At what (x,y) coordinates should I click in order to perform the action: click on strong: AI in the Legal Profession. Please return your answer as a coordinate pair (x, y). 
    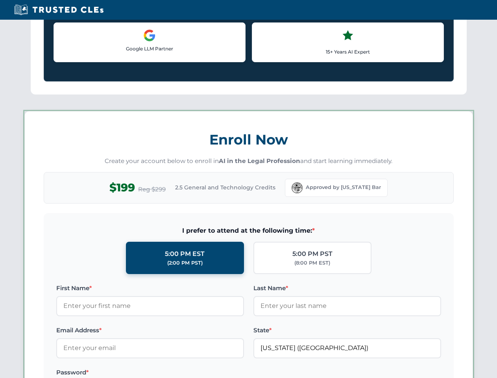
    Looking at the image, I should click on (259, 161).